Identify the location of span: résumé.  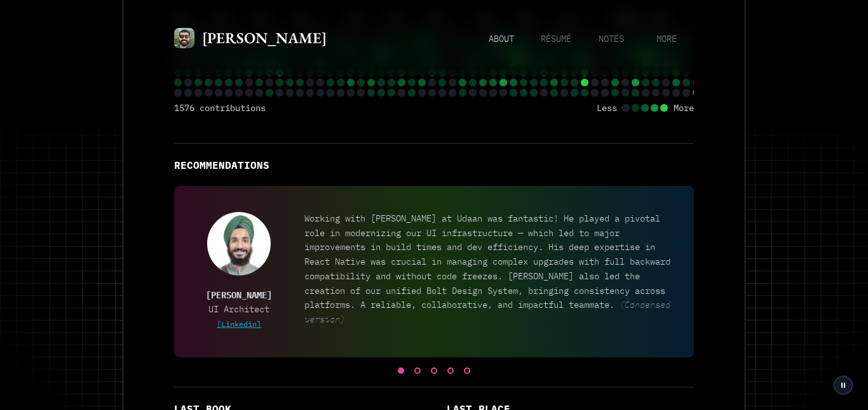
(556, 39).